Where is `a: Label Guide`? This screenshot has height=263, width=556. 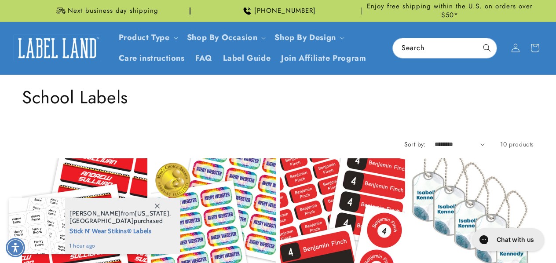
a: Label Guide is located at coordinates (247, 58).